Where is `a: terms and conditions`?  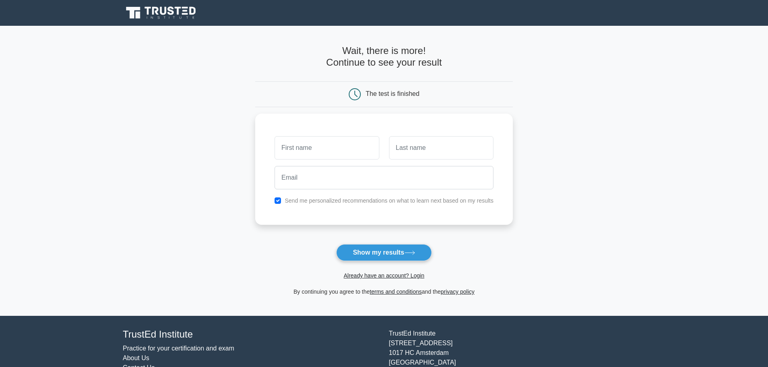
a: terms and conditions is located at coordinates (396, 292).